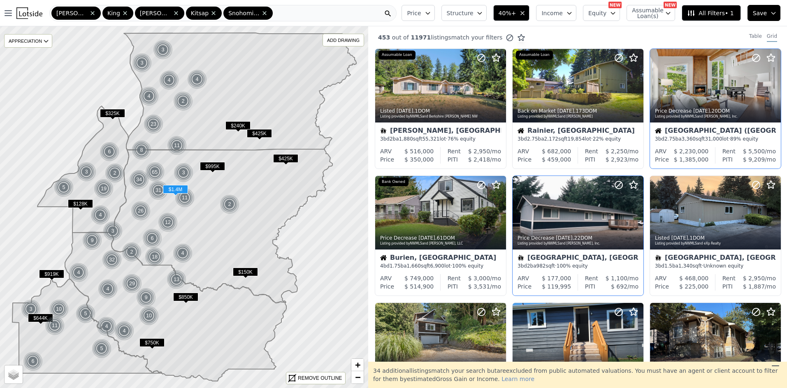 The image size is (787, 388). What do you see at coordinates (556, 278) in the screenshot?
I see `span: $ 177,000` at bounding box center [556, 278].